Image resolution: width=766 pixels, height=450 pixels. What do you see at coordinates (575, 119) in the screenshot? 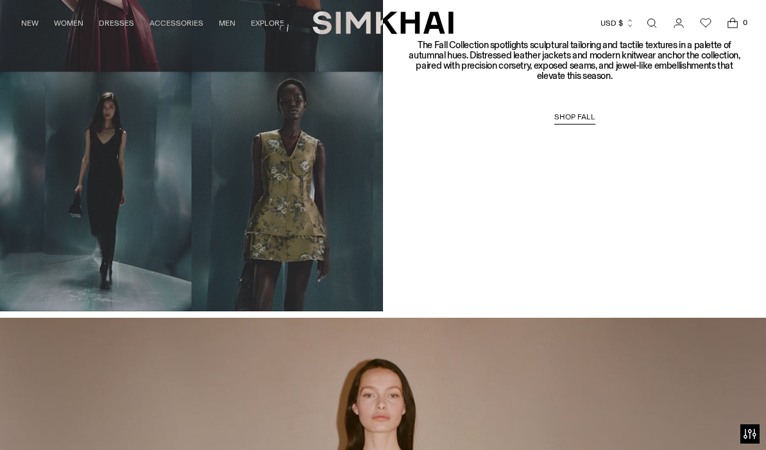
I see `a: SHOP FALL` at bounding box center [575, 119].